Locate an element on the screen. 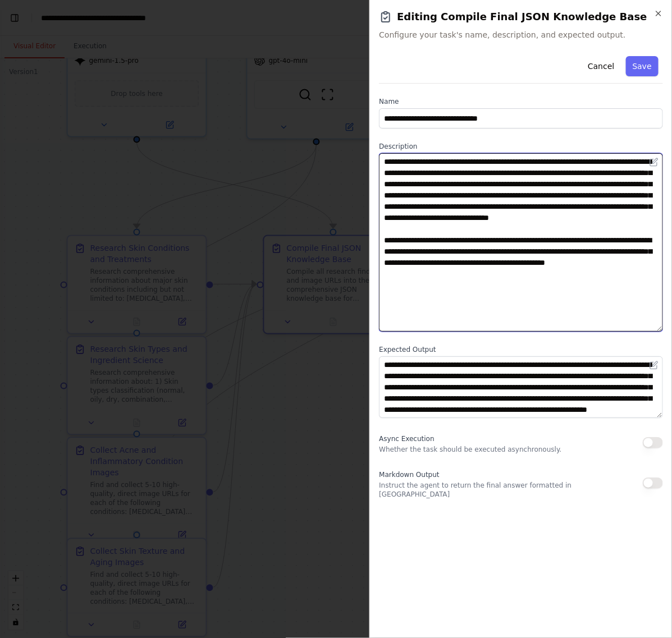 The height and width of the screenshot is (638, 672). label: Name is located at coordinates (521, 102).